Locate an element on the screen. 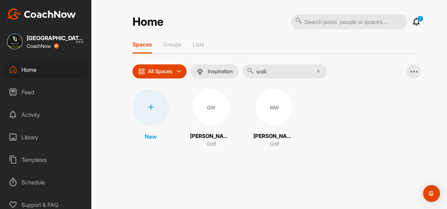 This screenshot has width=447, height=209. p: All Spaces is located at coordinates (160, 71).